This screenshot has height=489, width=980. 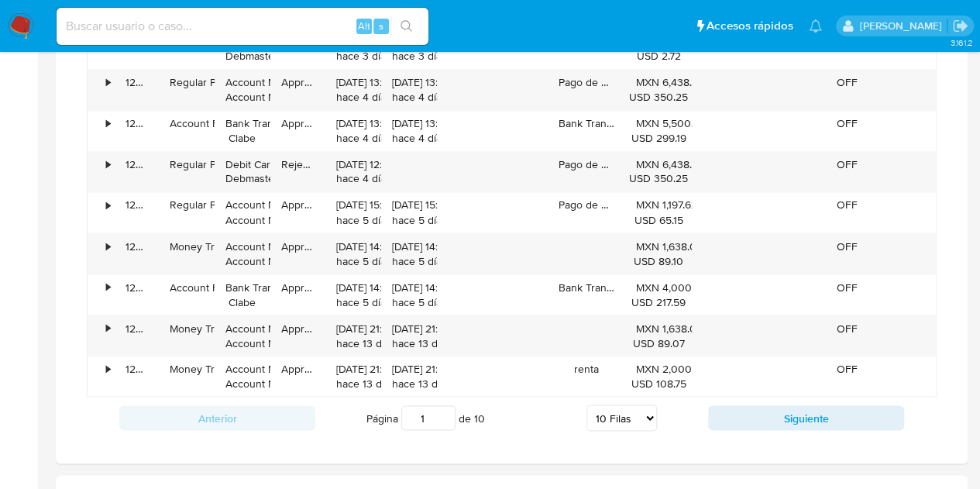 What do you see at coordinates (903, 25) in the screenshot?
I see `p: loui.hernandezrodriguez@mercadolibre.com.mx` at bounding box center [903, 25].